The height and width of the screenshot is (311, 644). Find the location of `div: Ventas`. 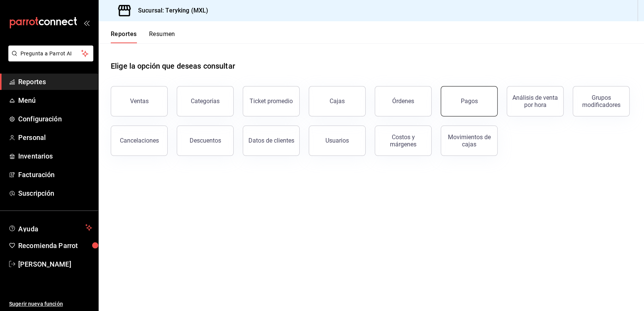

div: Ventas is located at coordinates (139, 101).